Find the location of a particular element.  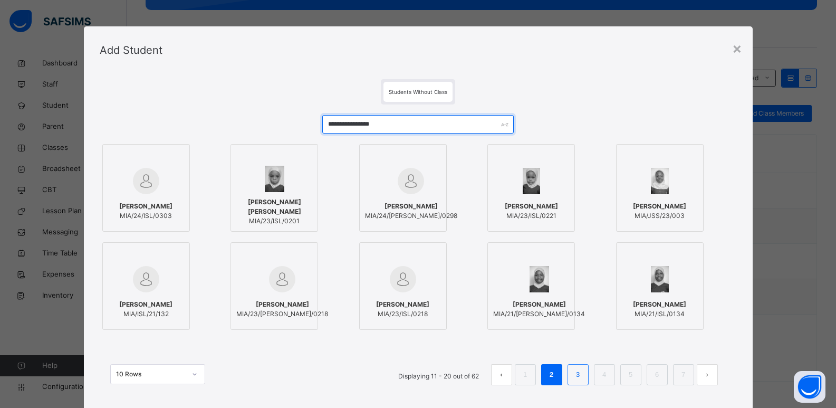

img: MIA_ISL_23_196.png is located at coordinates (274, 179).